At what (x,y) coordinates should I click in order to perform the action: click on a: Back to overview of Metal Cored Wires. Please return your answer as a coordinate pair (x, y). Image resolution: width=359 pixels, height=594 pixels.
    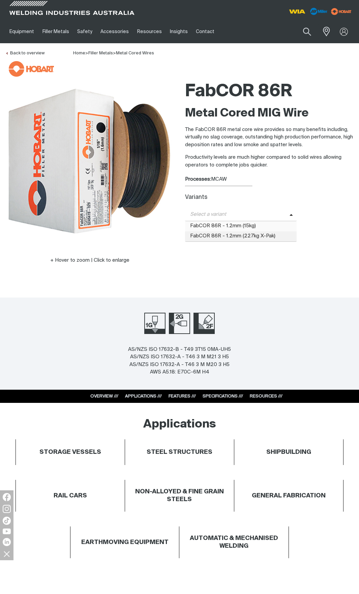
    Looking at the image, I should click on (25, 53).